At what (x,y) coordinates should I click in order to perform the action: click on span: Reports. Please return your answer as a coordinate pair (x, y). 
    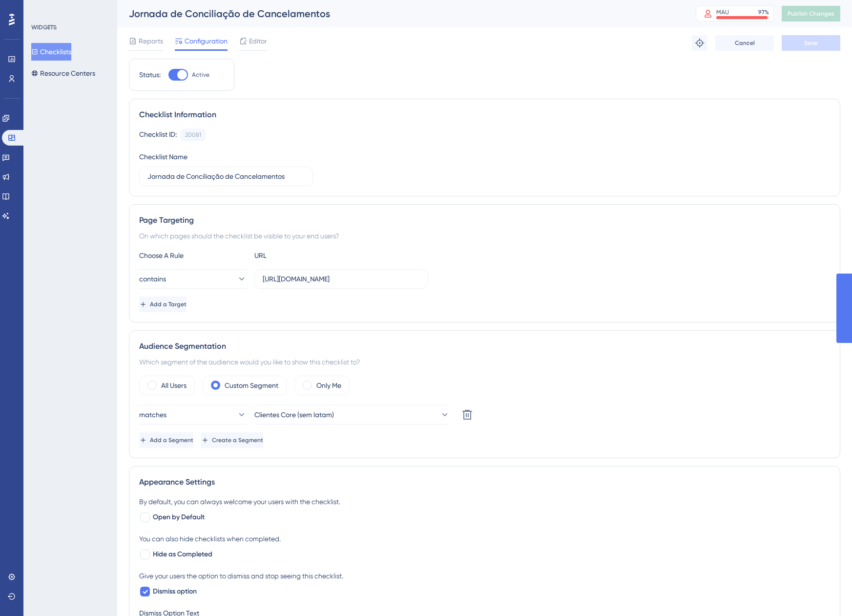
    Looking at the image, I should click on (151, 41).